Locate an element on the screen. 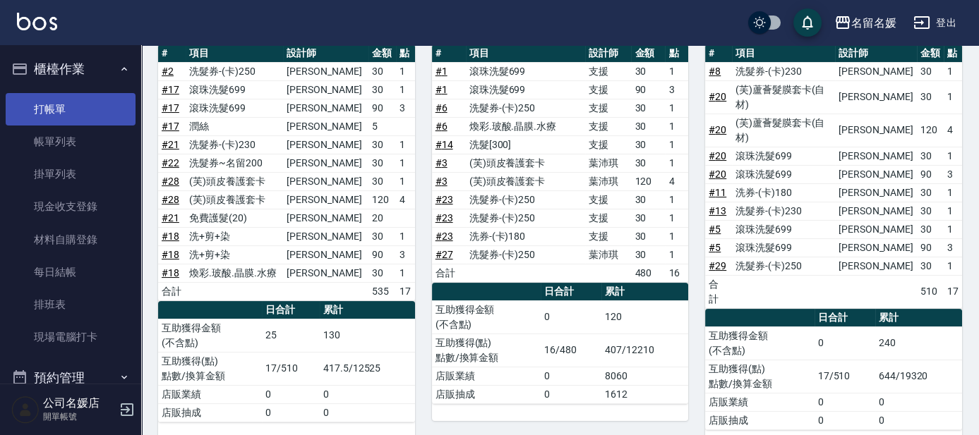 The height and width of the screenshot is (435, 979). td: 16 is located at coordinates (676, 273).